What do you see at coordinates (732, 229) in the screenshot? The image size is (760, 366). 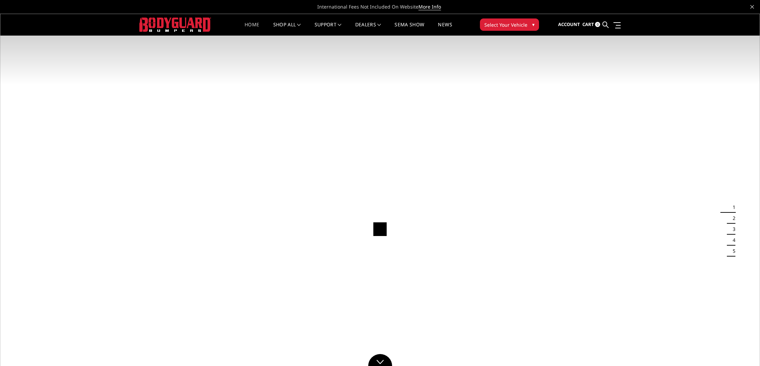 I see `button: 3 of 5` at bounding box center [732, 229].